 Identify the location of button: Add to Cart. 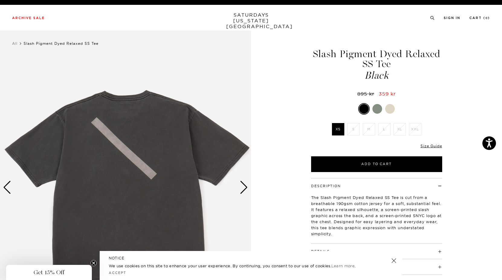
(377, 164).